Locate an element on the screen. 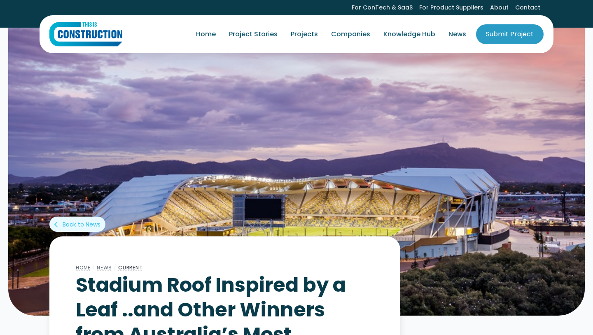 The width and height of the screenshot is (593, 335). img: Stadium Roof Inspired by a Leaf ..and Other Winners from Australia’s Most Innovative Engineers 2020 is located at coordinates (297, 171).